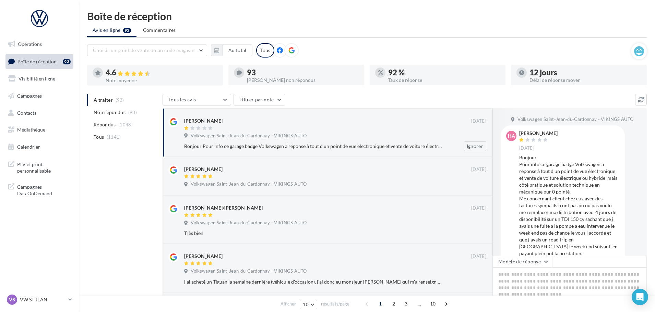 The height and width of the screenshot is (312, 655). Describe the element at coordinates (39, 79) in the screenshot. I see `a: Visibilité en ligne` at that location.